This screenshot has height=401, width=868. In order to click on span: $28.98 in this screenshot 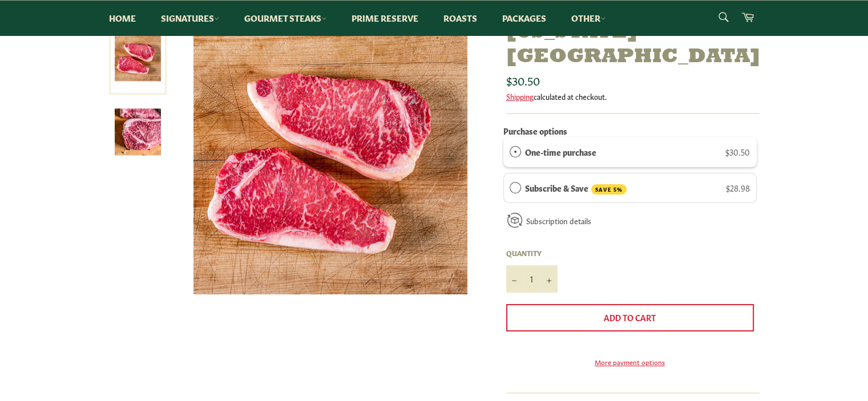, I will do `click(738, 188)`.